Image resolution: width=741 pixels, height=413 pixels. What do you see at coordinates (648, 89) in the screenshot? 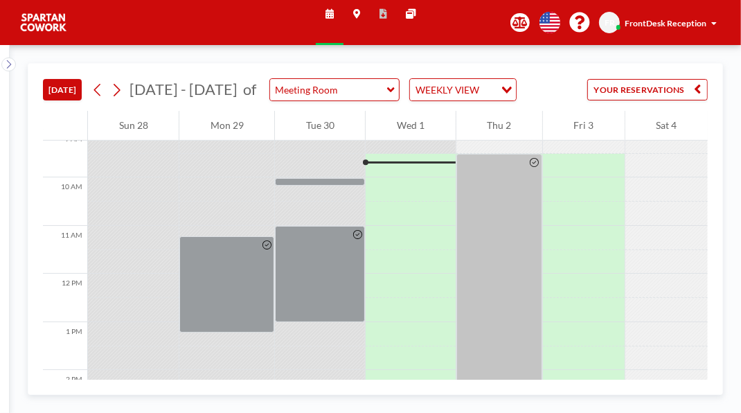
I see `button: YOUR RESERVATIONS` at bounding box center [648, 89].